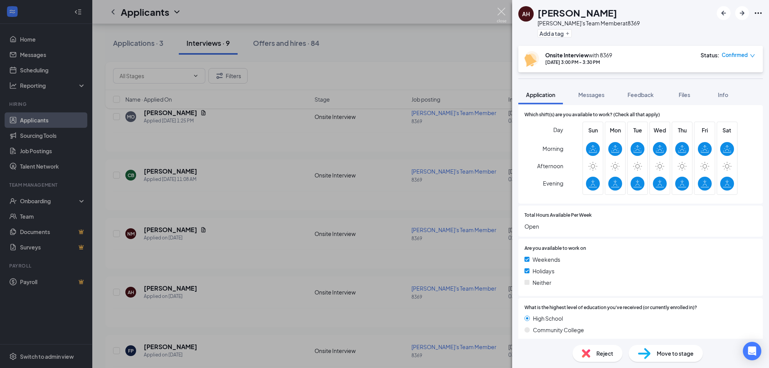 This screenshot has width=769, height=368. I want to click on span: Are you available to work on, so click(556, 248).